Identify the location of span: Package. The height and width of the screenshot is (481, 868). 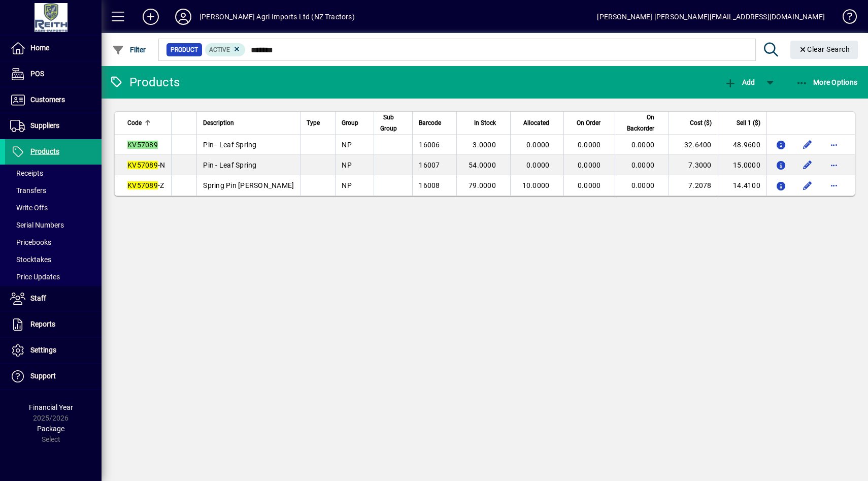
(51, 429).